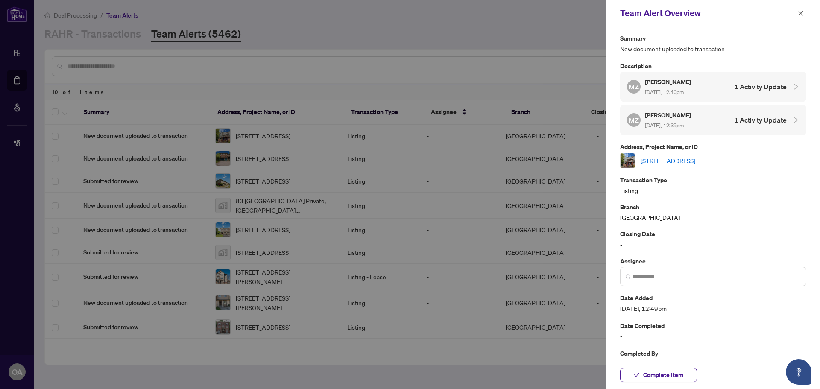 The image size is (820, 389). I want to click on img: search_icon, so click(628, 277).